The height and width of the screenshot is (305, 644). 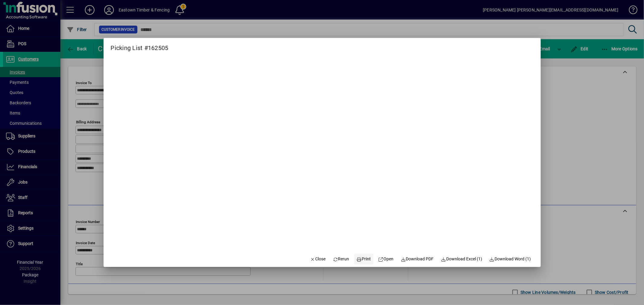 I want to click on span: Download PDF, so click(x=417, y=259).